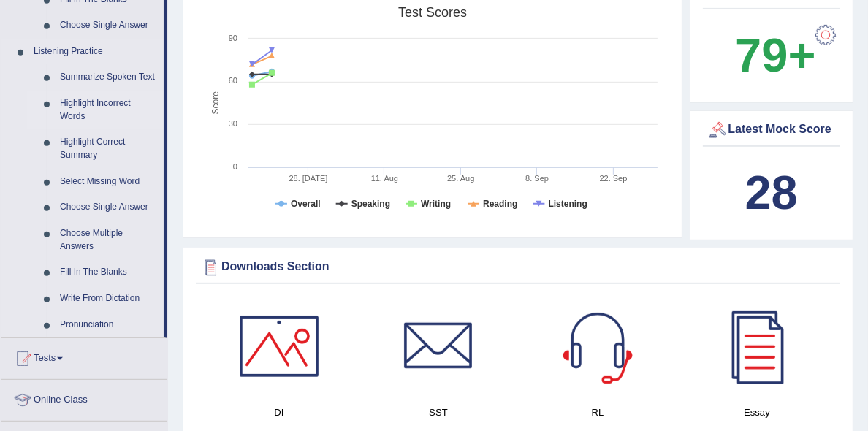 Image resolution: width=868 pixels, height=431 pixels. What do you see at coordinates (518, 267) in the screenshot?
I see `div: Downloads Section` at bounding box center [518, 267].